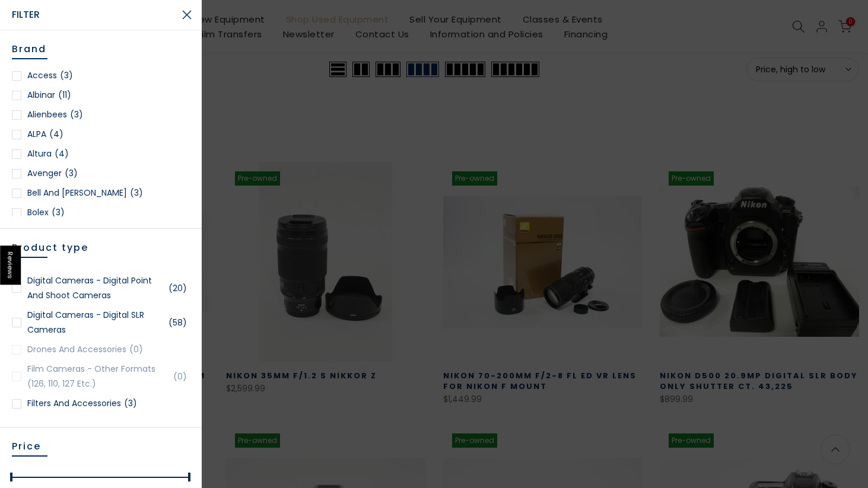  Describe the element at coordinates (101, 288) in the screenshot. I see `a: Digital Cameras - Digital Point and Shoot Cameras(20)` at that location.